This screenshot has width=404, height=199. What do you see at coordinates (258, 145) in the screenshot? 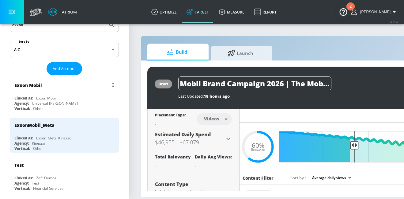
I see `span: 60%` at bounding box center [258, 145].